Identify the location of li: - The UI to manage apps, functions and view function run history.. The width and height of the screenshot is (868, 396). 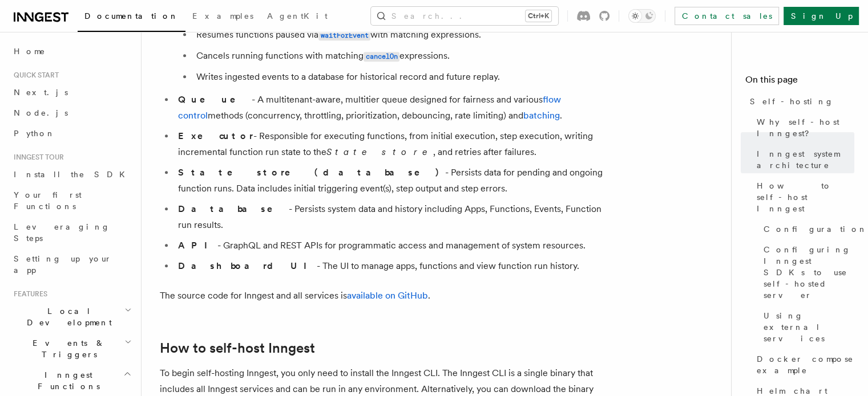
(395, 266).